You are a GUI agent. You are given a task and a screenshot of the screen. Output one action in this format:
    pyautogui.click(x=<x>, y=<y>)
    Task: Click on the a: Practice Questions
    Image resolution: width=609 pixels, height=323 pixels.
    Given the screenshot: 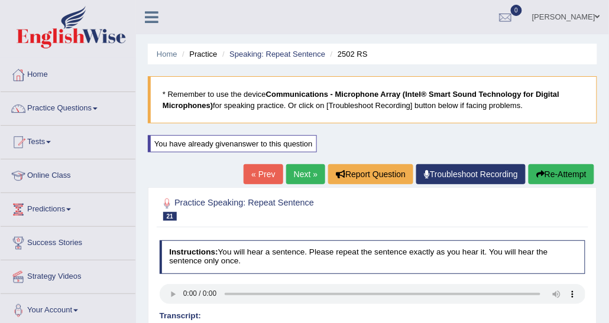 What is the action you would take?
    pyautogui.click(x=68, y=107)
    